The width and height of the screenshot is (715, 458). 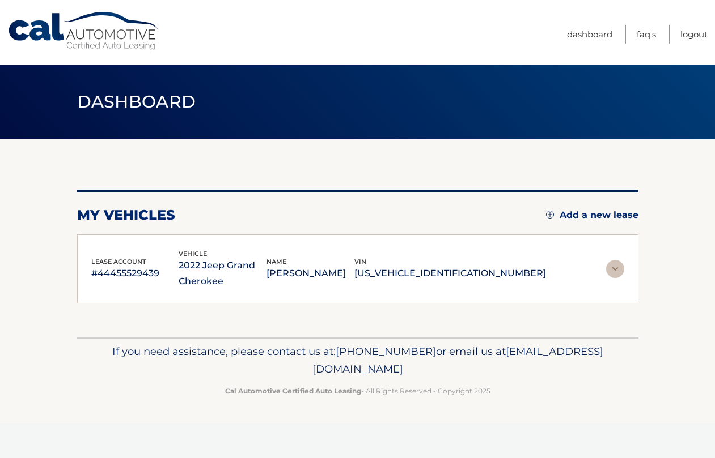 What do you see at coordinates (222, 274) in the screenshot?
I see `p: 2022 Jeep Grand Cherokee` at bounding box center [222, 274].